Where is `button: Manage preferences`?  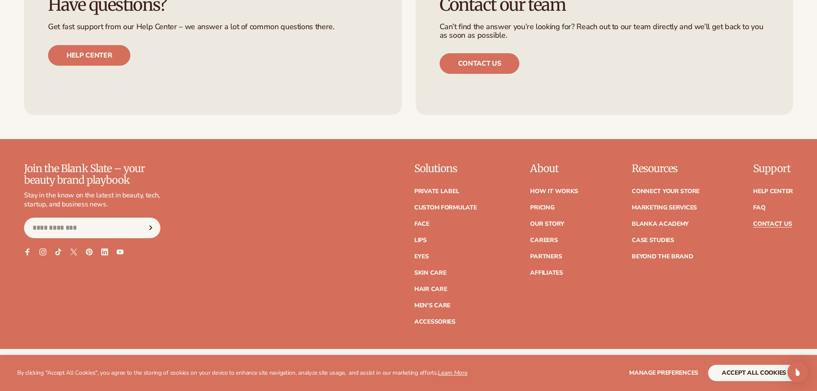 button: Manage preferences is located at coordinates (663, 373).